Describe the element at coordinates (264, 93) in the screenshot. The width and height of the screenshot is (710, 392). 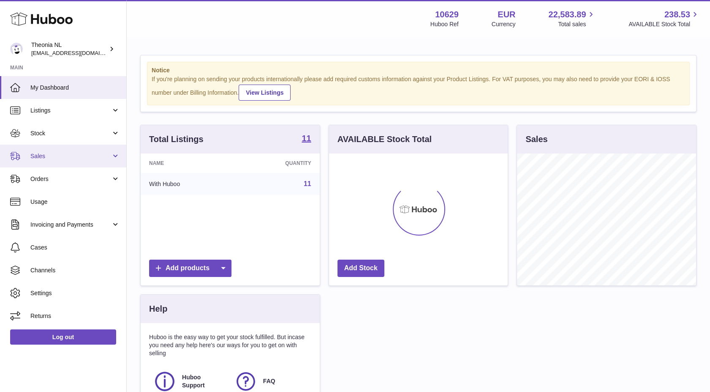
I see `a: View Listings` at that location.